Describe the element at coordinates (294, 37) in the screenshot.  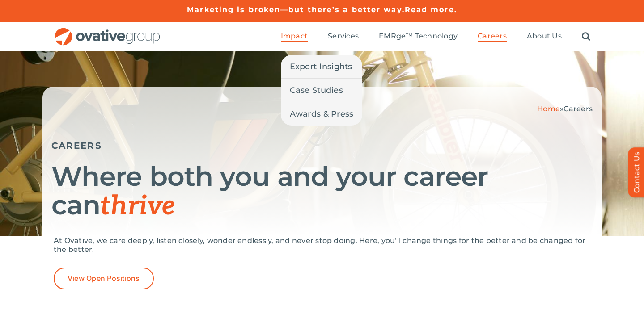
I see `a: Impact` at that location.